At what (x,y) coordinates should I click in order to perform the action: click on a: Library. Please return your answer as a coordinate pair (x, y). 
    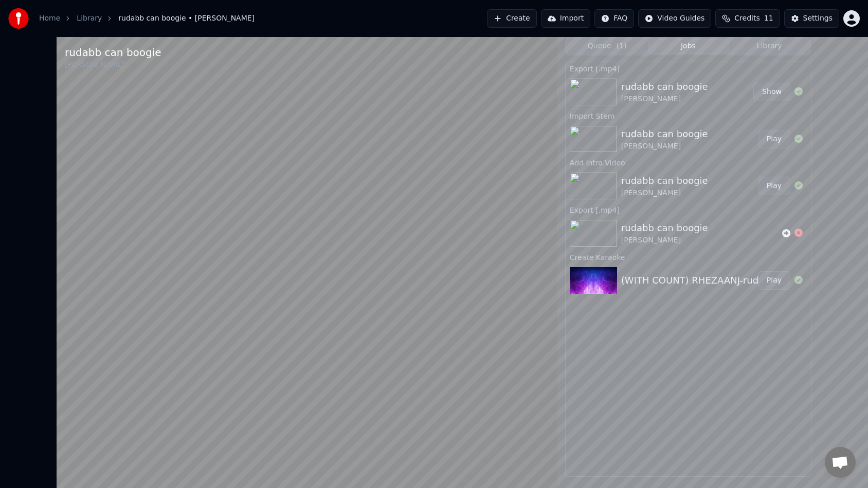
    Looking at the image, I should click on (89, 19).